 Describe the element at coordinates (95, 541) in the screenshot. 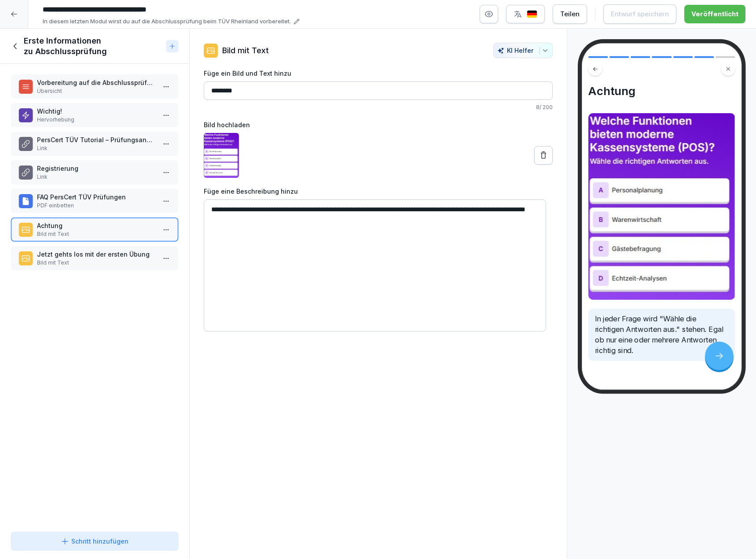

I see `button: Schritt hinzufügen` at that location.